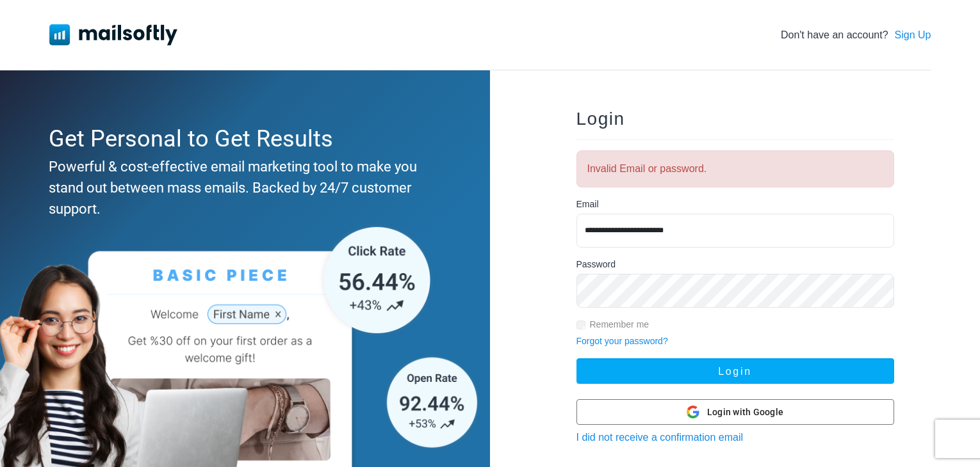 The image size is (980, 467). Describe the element at coordinates (912, 35) in the screenshot. I see `a: Sign Up` at that location.